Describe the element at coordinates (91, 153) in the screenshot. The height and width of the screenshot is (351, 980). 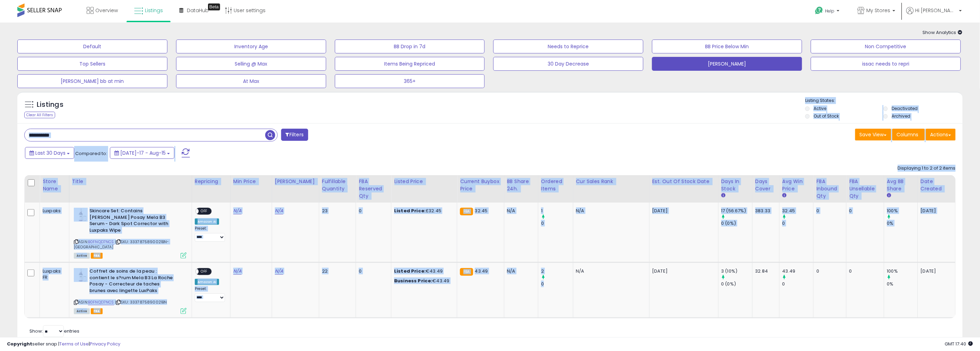
I see `span: Compared to:` at that location.